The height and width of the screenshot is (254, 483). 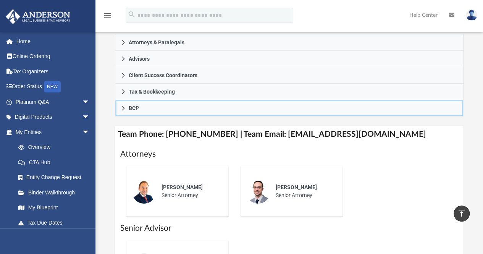 I want to click on span: Advisors, so click(x=139, y=59).